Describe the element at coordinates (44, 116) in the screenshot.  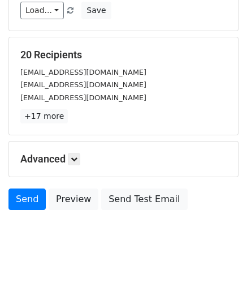
I see `a: +17 more` at that location.